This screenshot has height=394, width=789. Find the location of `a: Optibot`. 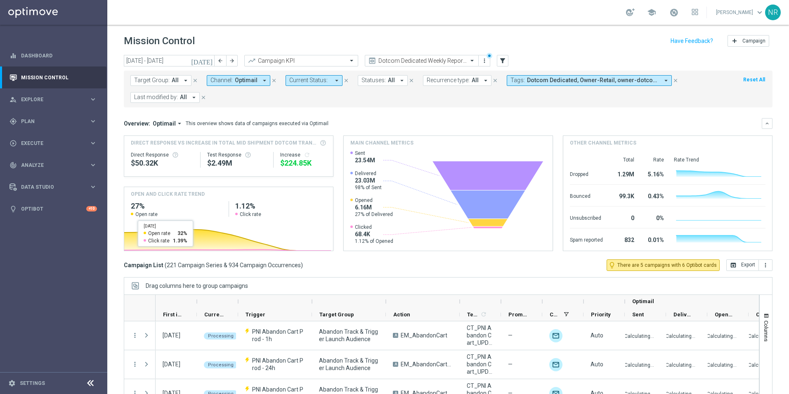

a: Optibot is located at coordinates (54, 208).